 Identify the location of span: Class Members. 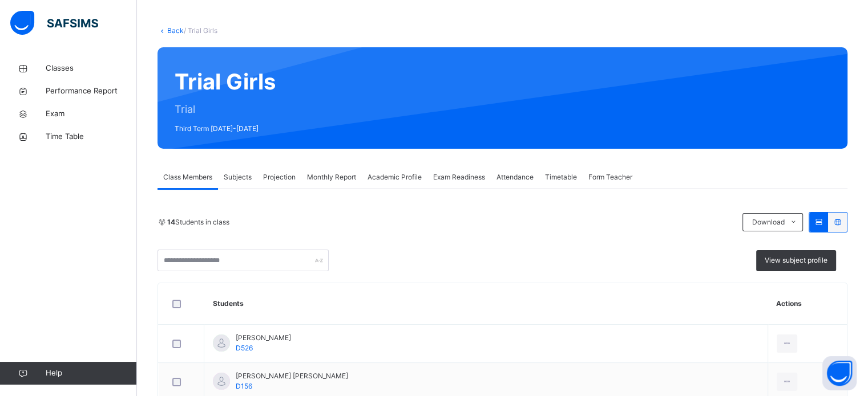
(188, 178).